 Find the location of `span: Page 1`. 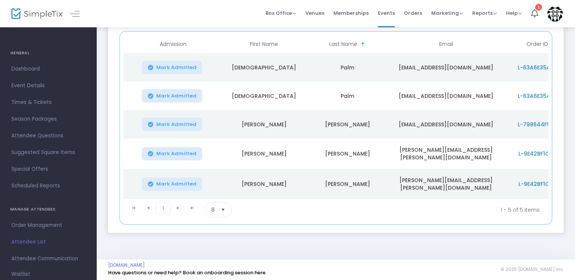

span: Page 1 is located at coordinates (163, 208).